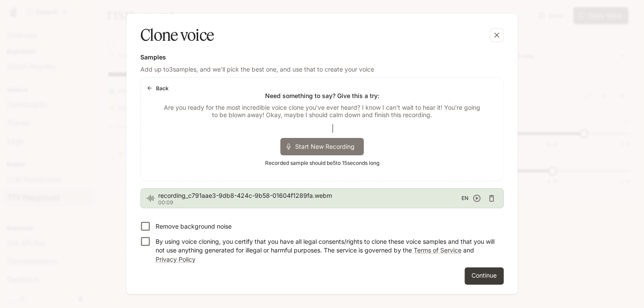 This screenshot has height=308, width=644. What do you see at coordinates (484, 276) in the screenshot?
I see `button: Continue` at bounding box center [484, 276].